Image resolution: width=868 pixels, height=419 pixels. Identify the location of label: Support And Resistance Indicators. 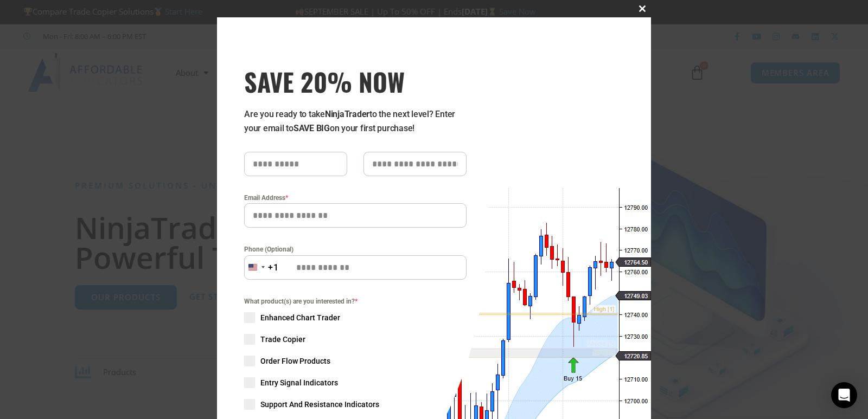
(355, 404).